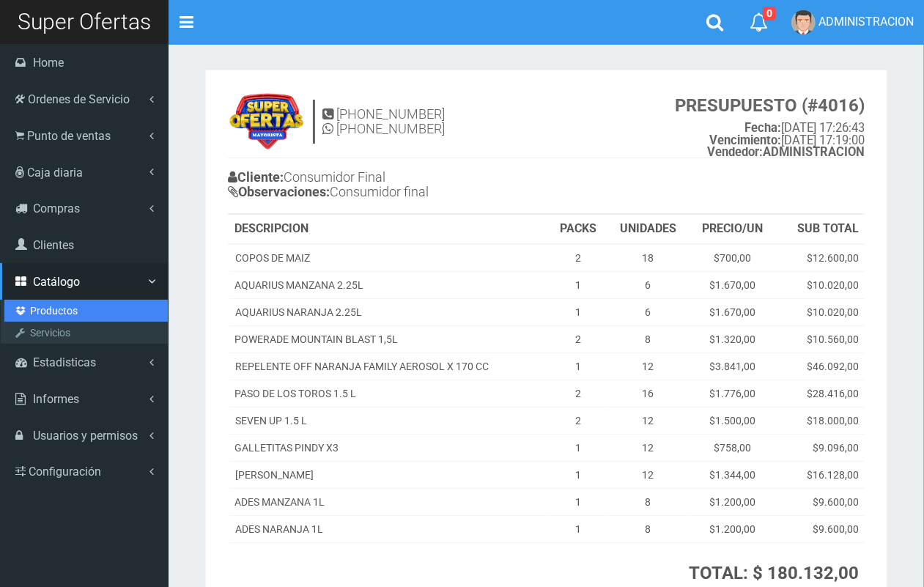 The height and width of the screenshot is (587, 924). I want to click on span: Super Ofertas, so click(84, 21).